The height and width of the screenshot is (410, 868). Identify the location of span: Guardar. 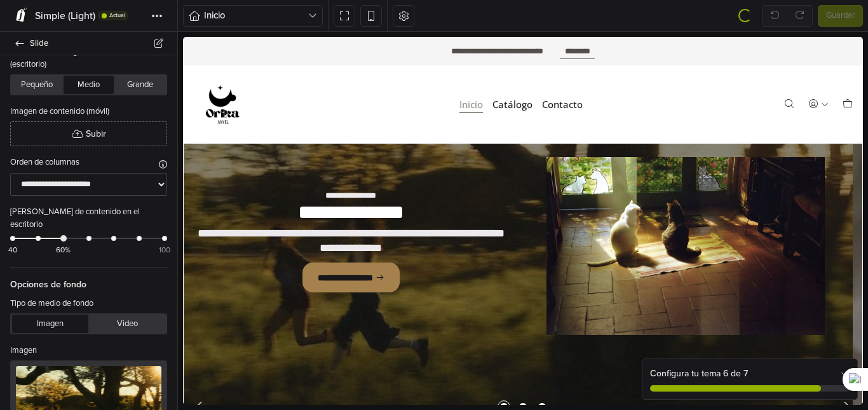
(841, 16).